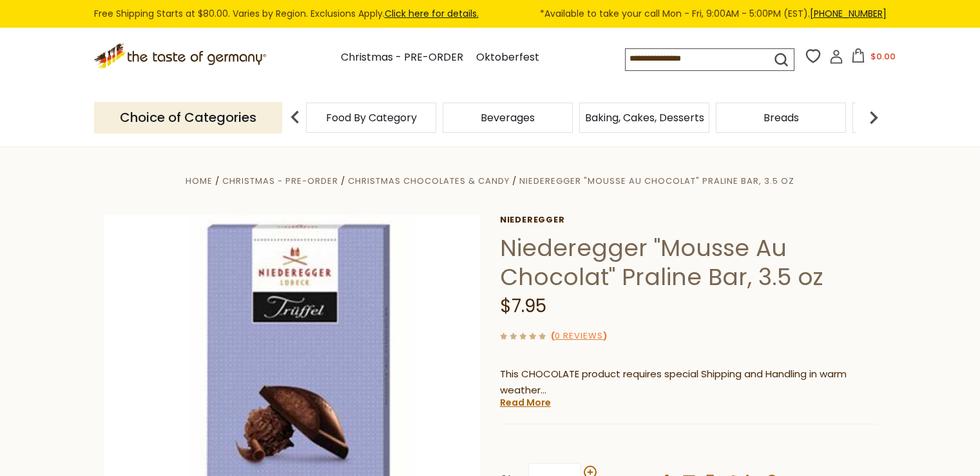 This screenshot has height=476, width=980. What do you see at coordinates (507, 117) in the screenshot?
I see `span: Beverages` at bounding box center [507, 117].